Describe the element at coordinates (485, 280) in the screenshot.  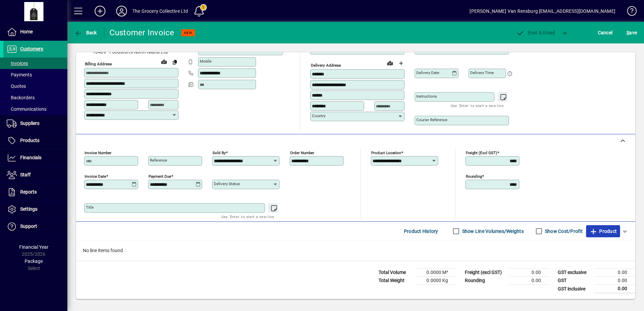
I see `td: Rounding` at that location.